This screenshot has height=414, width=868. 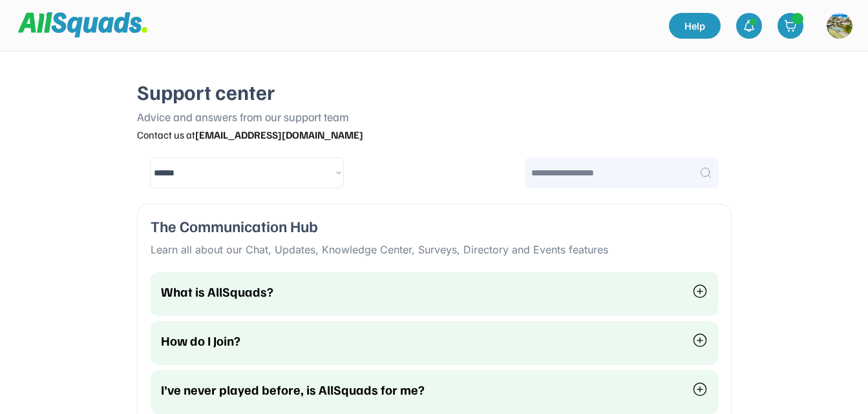 What do you see at coordinates (434, 92) in the screenshot?
I see `div: Support center` at bounding box center [434, 92].